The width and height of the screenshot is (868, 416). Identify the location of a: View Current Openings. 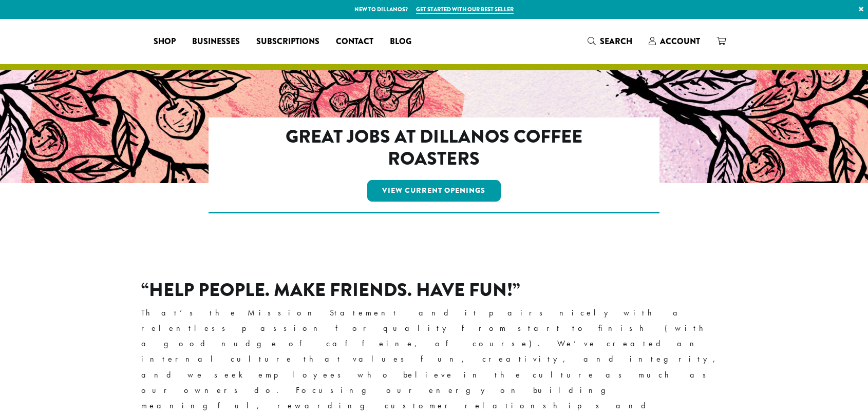
(434, 191).